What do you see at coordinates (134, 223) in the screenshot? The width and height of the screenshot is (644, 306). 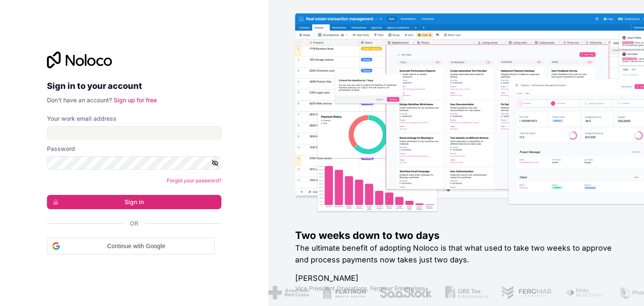 I see `span: Or` at bounding box center [134, 223].